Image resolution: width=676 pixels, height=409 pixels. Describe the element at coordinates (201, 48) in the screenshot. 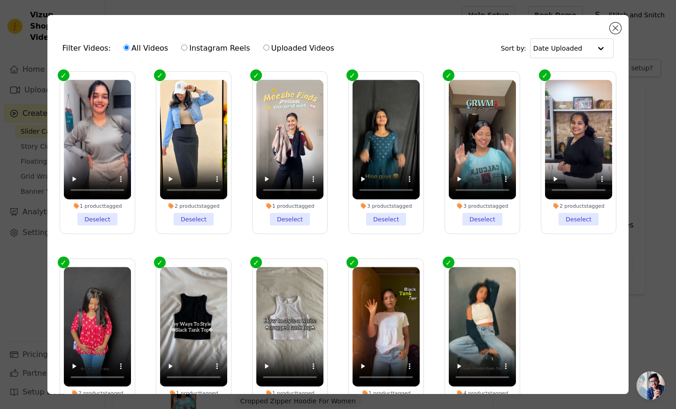

I see `div: Filter Videos:` at that location.